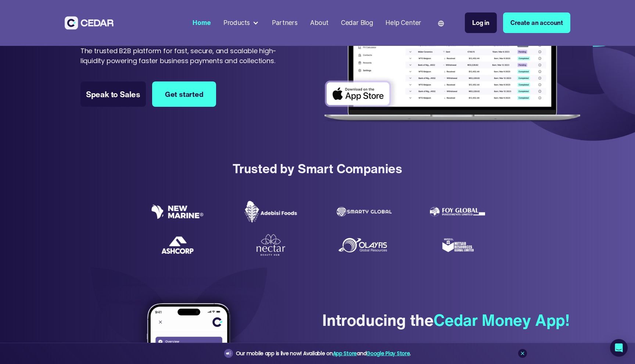 The width and height of the screenshot is (635, 364). What do you see at coordinates (457, 245) in the screenshot?
I see `img: Mitsab Resources Global Limited Logo` at bounding box center [457, 245].